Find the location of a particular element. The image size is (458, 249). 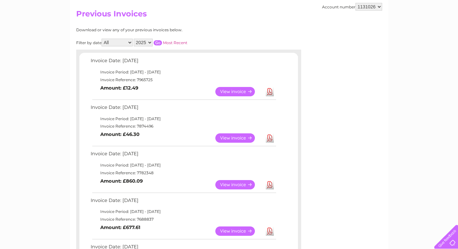

a: Contact is located at coordinates (423, 30).